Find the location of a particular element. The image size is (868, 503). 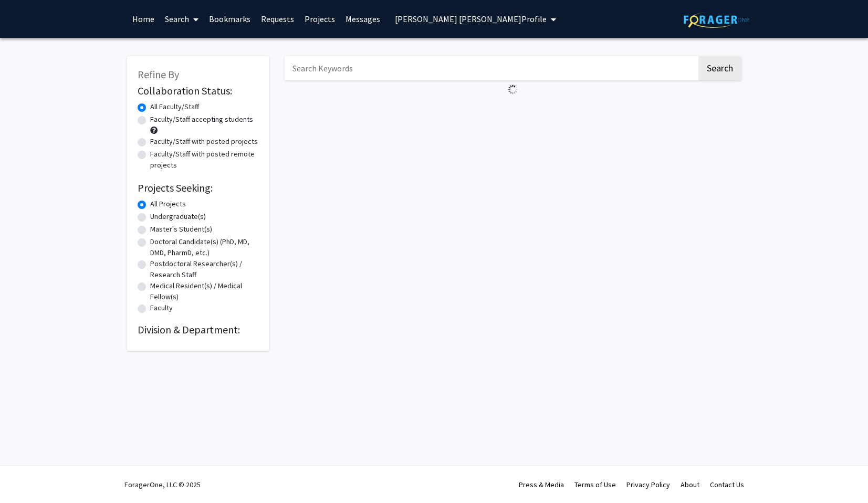

label: Master's Student(s) is located at coordinates (181, 229).